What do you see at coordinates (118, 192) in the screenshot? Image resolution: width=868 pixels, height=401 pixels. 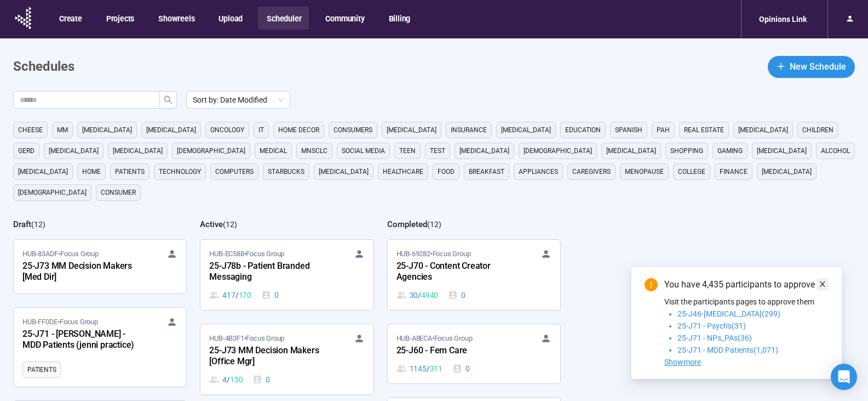 I see `span: consumer` at bounding box center [118, 192].